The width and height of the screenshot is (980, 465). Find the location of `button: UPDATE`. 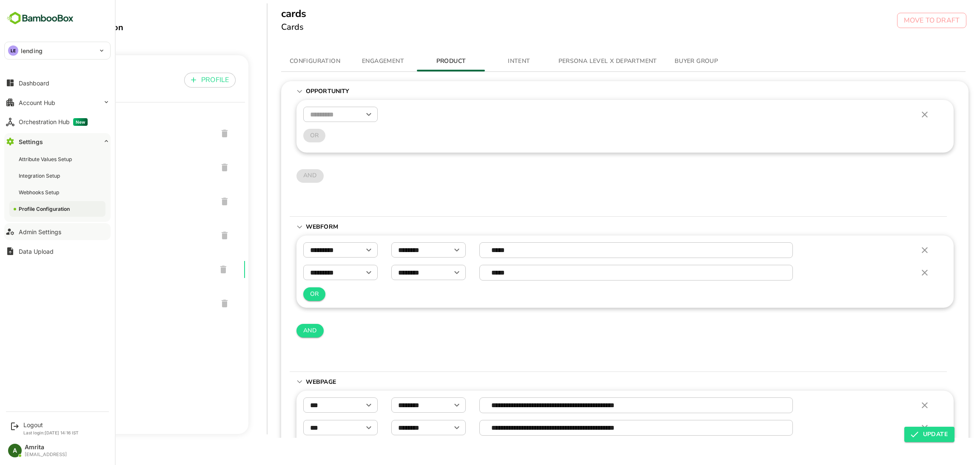

button: UPDATE is located at coordinates (900, 434).